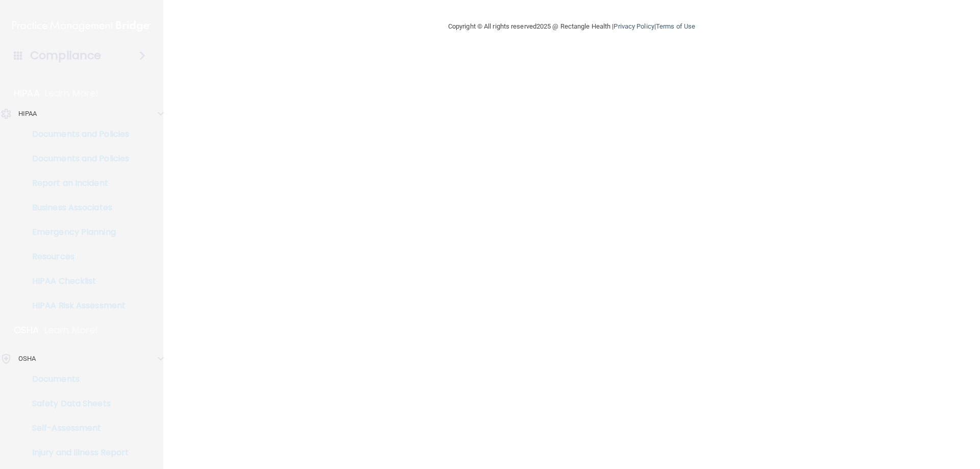 The height and width of the screenshot is (469, 980). What do you see at coordinates (82, 26) in the screenshot?
I see `img: PMB logo` at bounding box center [82, 26].